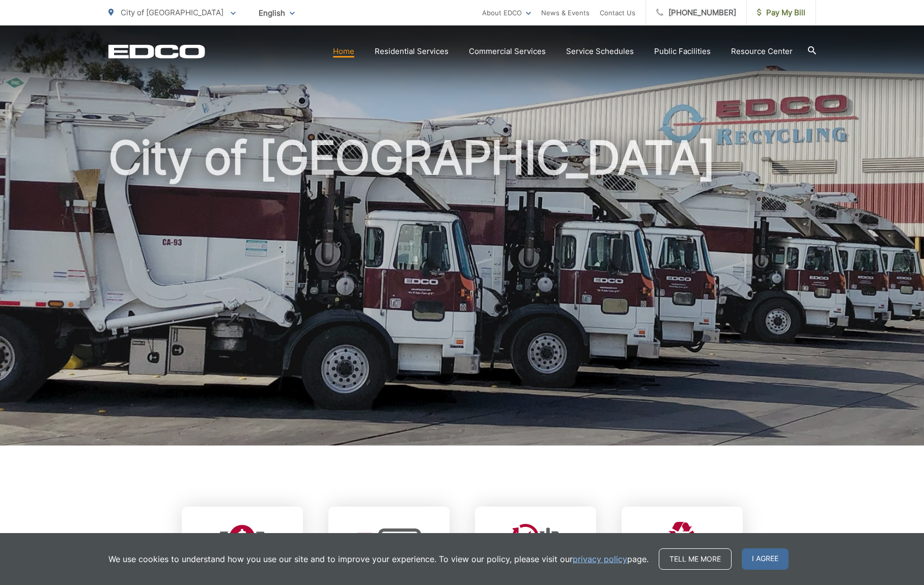 Image resolution: width=924 pixels, height=585 pixels. I want to click on a: Service Schedules, so click(600, 52).